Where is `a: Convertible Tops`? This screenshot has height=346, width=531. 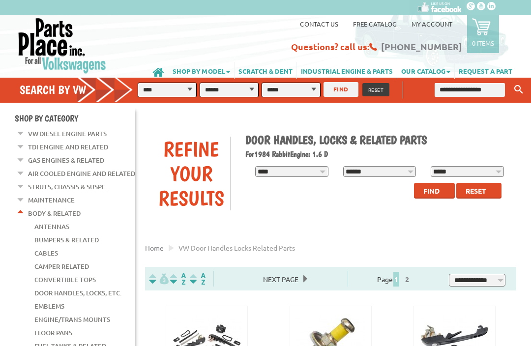 a: Convertible Tops is located at coordinates (65, 280).